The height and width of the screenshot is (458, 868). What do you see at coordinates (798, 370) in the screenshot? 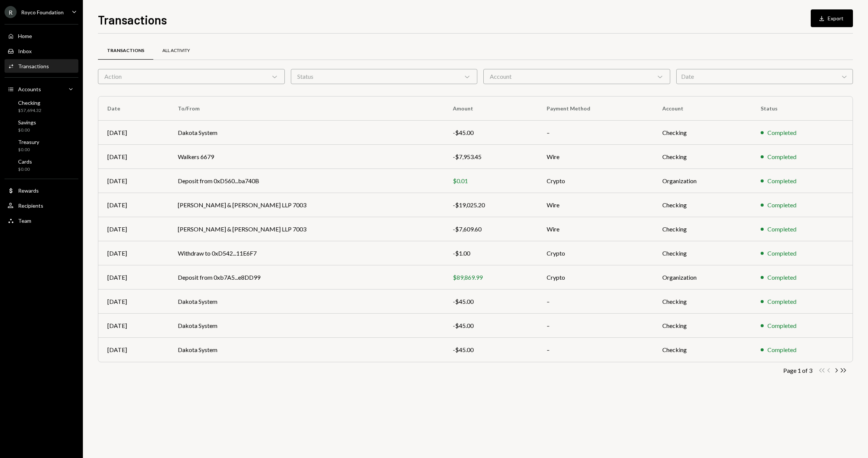
I see `div: Page 1 of 3` at bounding box center [798, 370].